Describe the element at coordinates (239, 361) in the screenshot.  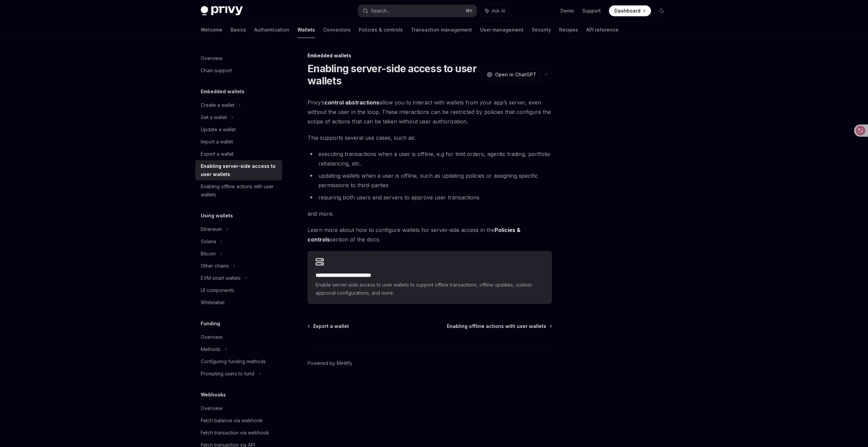
I see `a: Configuring funding methods` at that location.